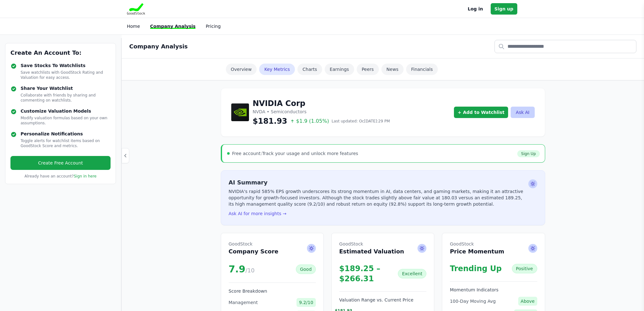 This screenshot has width=644, height=311. I want to click on button: Ask AI for more insights →, so click(257, 214).